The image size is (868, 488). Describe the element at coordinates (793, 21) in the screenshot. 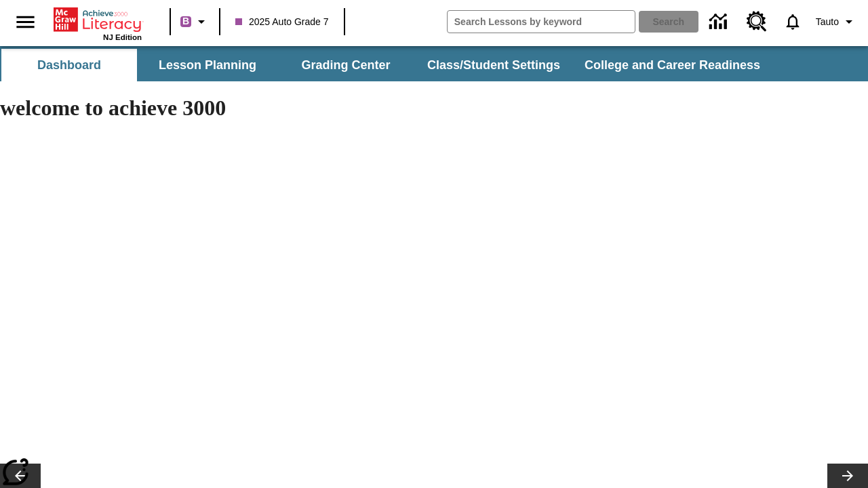

I see `a: Notifications` at that location.